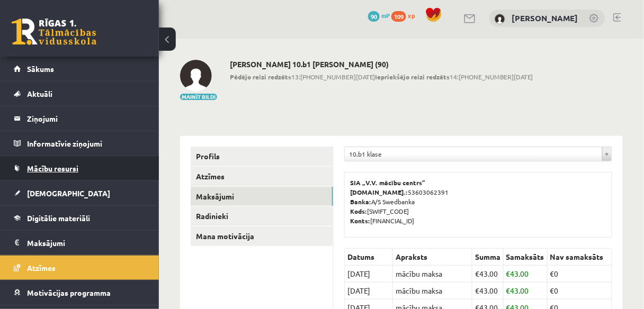 This screenshot has height=309, width=644. Describe the element at coordinates (360, 221) in the screenshot. I see `b: Konts:` at that location.